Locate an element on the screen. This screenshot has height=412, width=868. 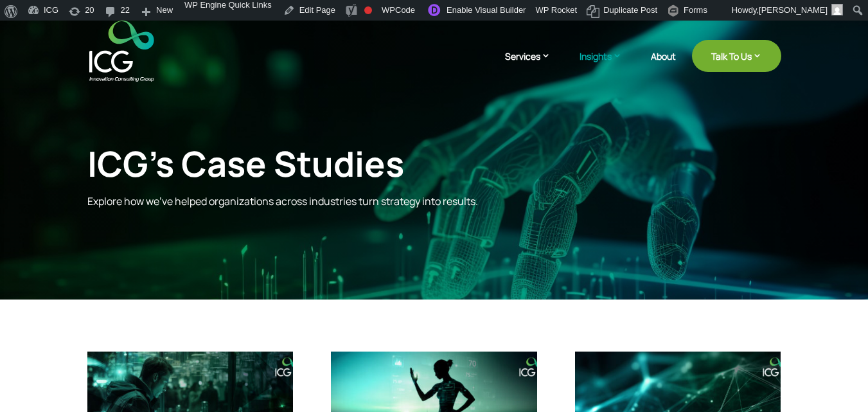
a: Insights is located at coordinates (607, 65).